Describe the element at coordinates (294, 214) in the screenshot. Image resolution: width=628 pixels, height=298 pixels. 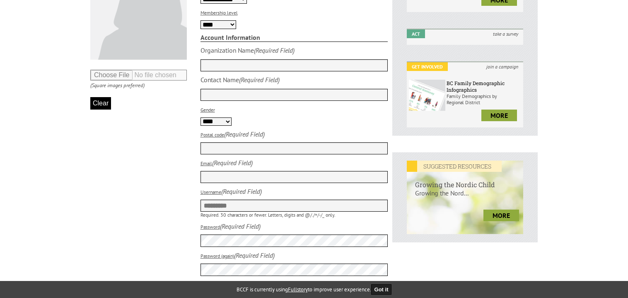
I see `p: Required. 30 characters or fewer. Letters, digits and @/./+/-/_ only.` at that location.